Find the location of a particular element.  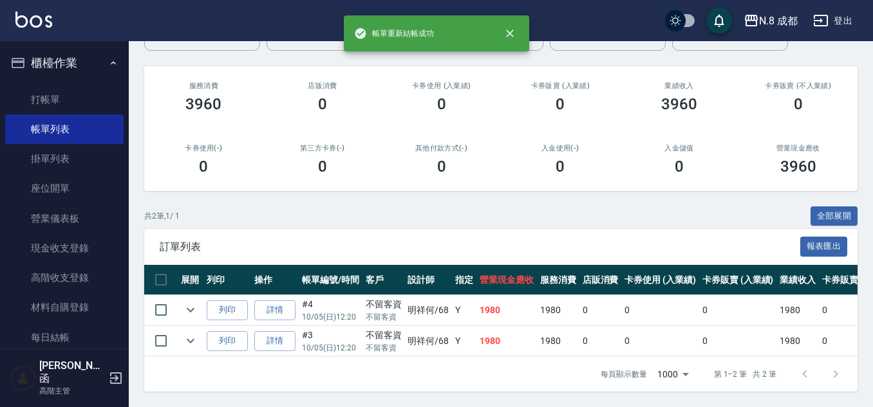

a: 現金收支登錄 is located at coordinates (64, 248).